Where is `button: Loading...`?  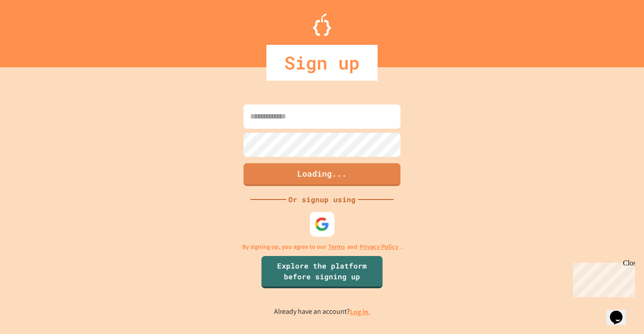 button: Loading... is located at coordinates (322, 175).